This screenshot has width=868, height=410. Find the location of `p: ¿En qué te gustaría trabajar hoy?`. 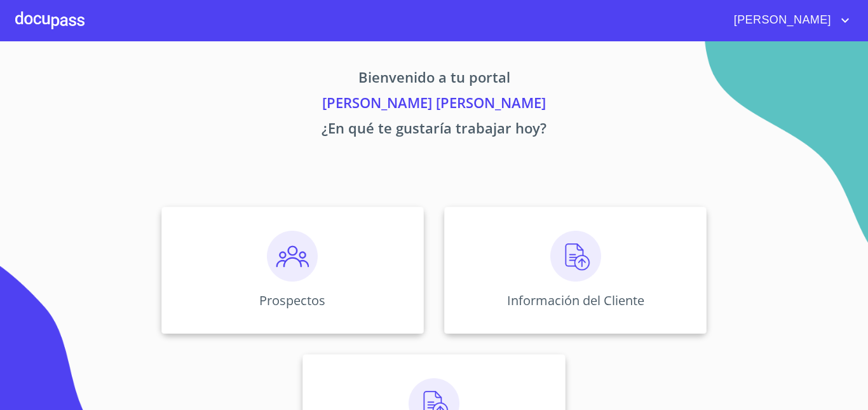

p: ¿En qué te gustaría trabajar hoy? is located at coordinates (434, 130).